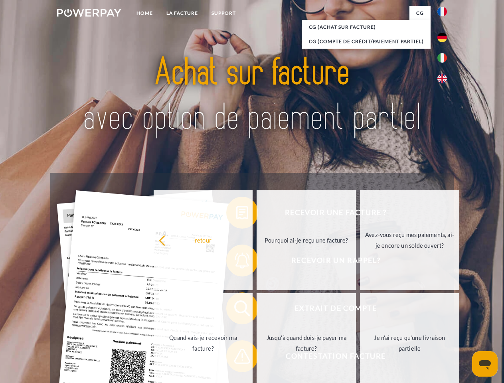 This screenshot has height=383, width=504. What do you see at coordinates (203, 240) in the screenshot?
I see `div: retour` at bounding box center [203, 240].